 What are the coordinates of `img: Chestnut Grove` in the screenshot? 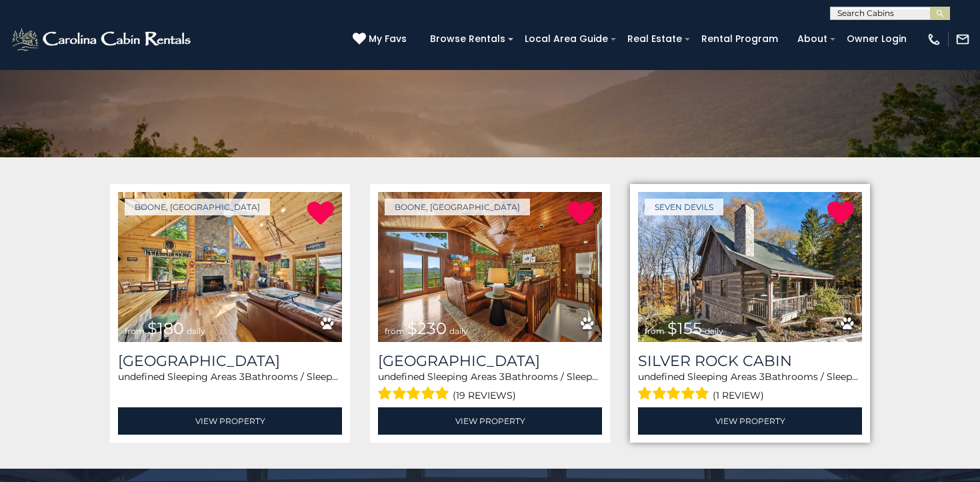 It's located at (230, 267).